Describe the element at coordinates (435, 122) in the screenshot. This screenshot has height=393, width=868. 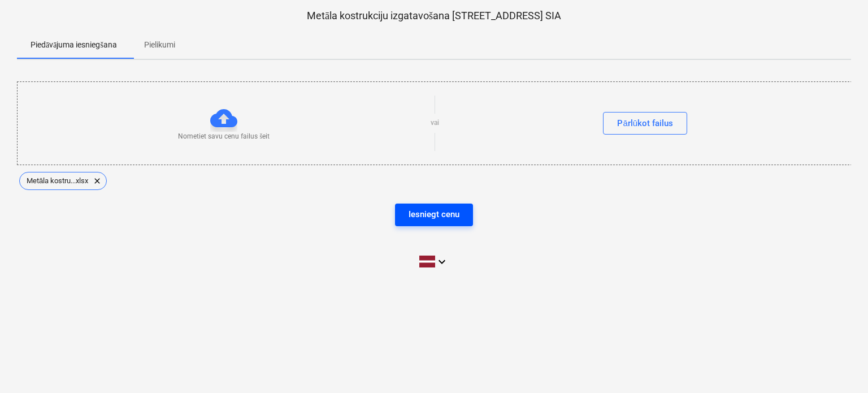
I see `p: vai` at that location.